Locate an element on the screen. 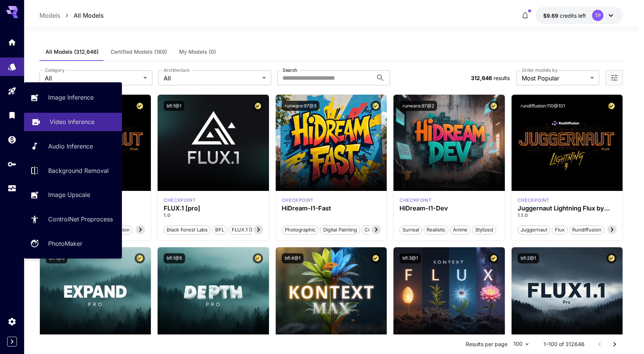  span: credits left is located at coordinates (573, 15).